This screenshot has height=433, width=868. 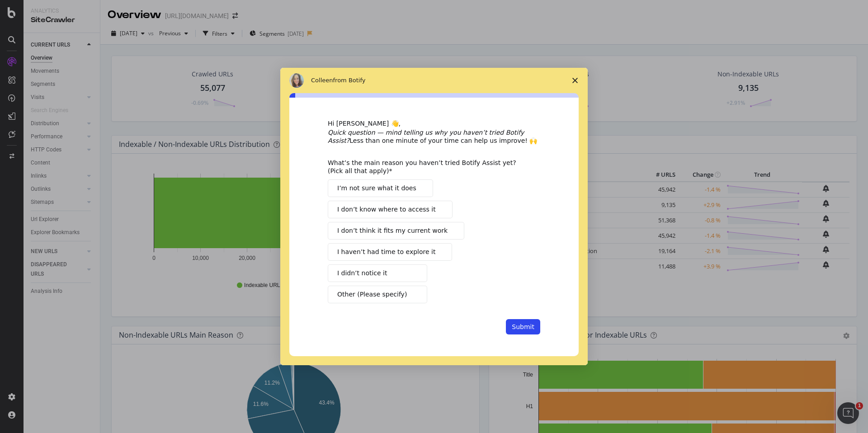 I want to click on div: What’s the main reason you haven’t tried Botify Assist yet? (Pick all that apply), so click(x=427, y=167).